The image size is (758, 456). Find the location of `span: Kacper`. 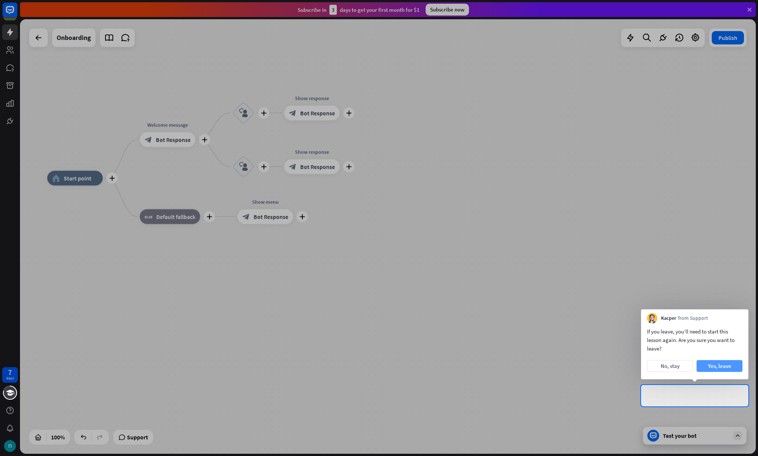

span: Kacper is located at coordinates (669, 318).